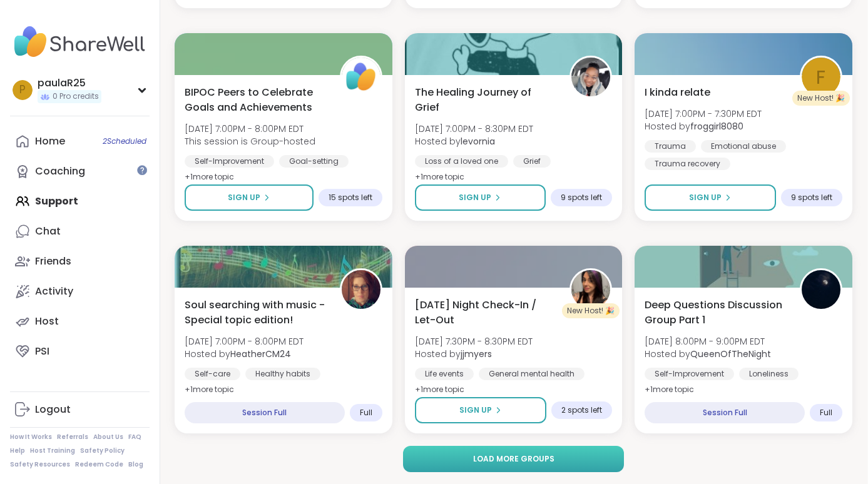 The width and height of the screenshot is (868, 484). Describe the element at coordinates (40, 464) in the screenshot. I see `a: Safety Resources` at that location.